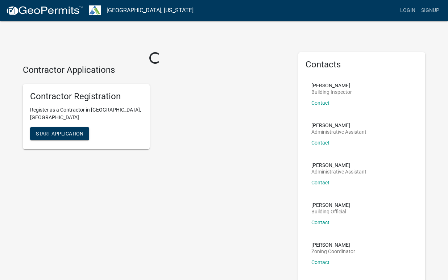 This screenshot has width=448, height=280. Describe the element at coordinates (59, 134) in the screenshot. I see `button: Start Application` at that location.